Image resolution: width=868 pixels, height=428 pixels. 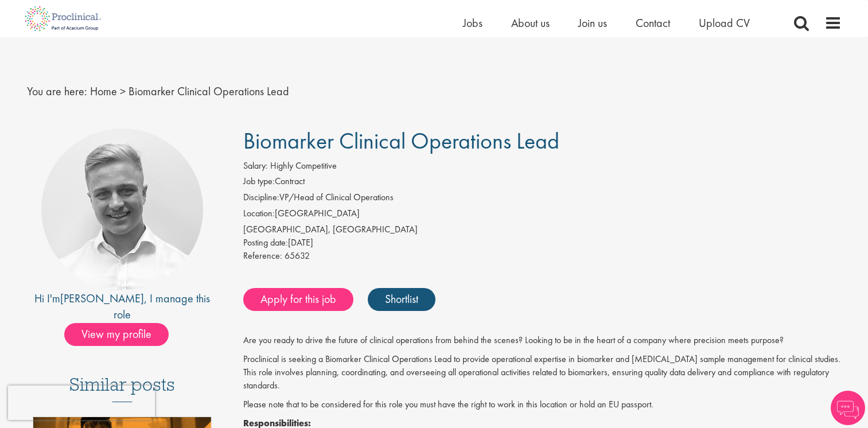 What do you see at coordinates (298, 299) in the screenshot?
I see `a: Apply for this job` at bounding box center [298, 299].